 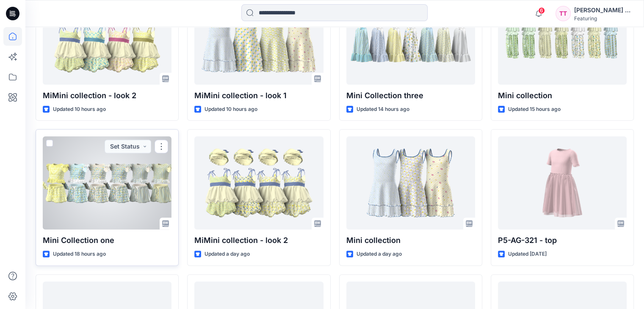 I want to click on div: Featuring, so click(x=604, y=18).